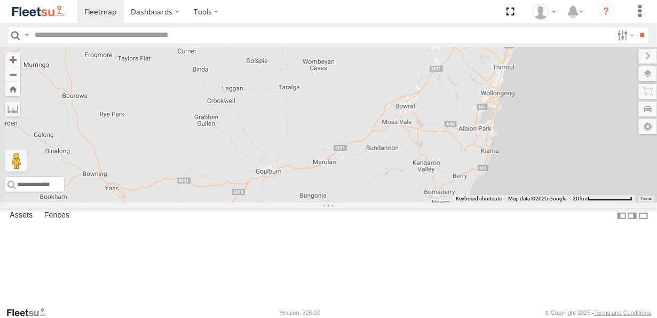 The image size is (657, 318). I want to click on div: Version: 306.00, so click(300, 312).